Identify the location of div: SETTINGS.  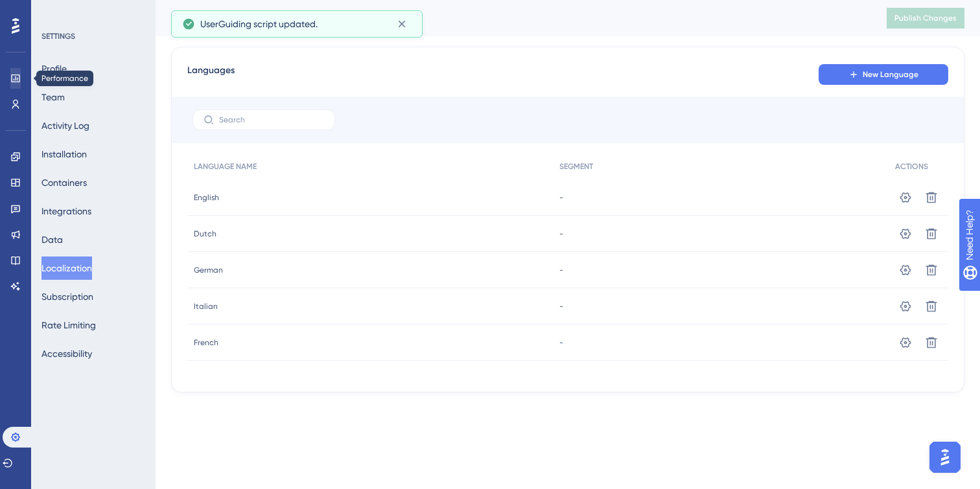
(94, 36).